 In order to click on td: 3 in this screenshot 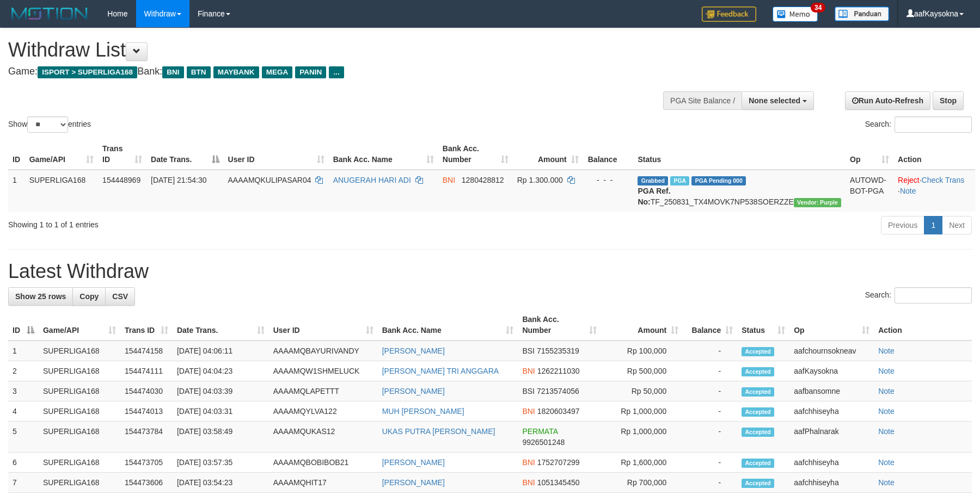, I will do `click(24, 391)`.